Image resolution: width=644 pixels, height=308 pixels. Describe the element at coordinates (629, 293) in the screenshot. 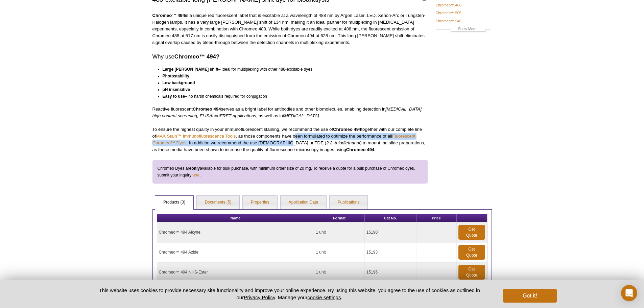

I see `div: Open Intercom Messenger` at that location.